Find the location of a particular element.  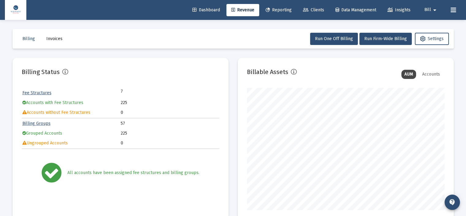

span: Clients is located at coordinates (313, 10).